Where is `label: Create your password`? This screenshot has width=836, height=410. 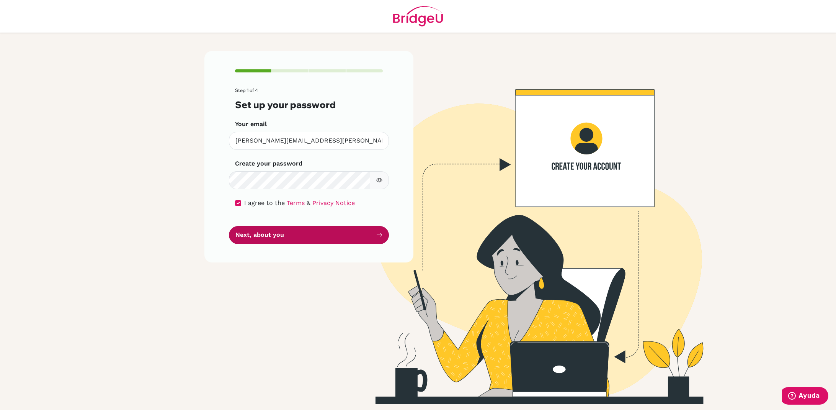
label: Create your password is located at coordinates (269, 164).